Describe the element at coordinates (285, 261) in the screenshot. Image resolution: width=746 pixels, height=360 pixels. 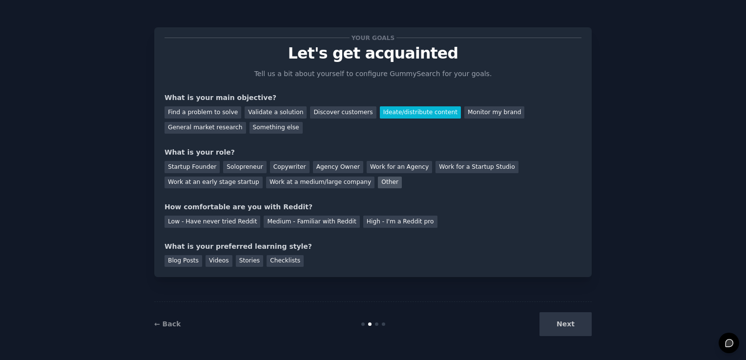
I see `div: Checklists` at that location.